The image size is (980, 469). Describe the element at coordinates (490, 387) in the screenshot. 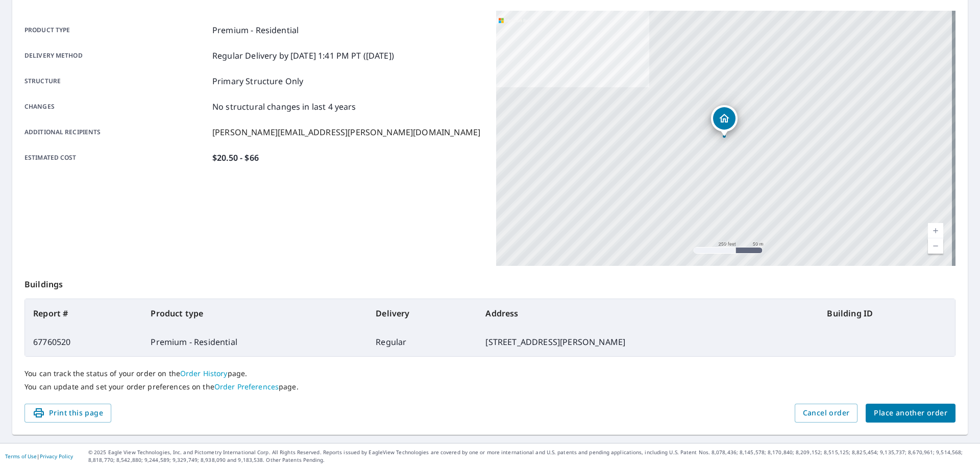

I see `p: You can update and set your order preferences on the page.` at that location.